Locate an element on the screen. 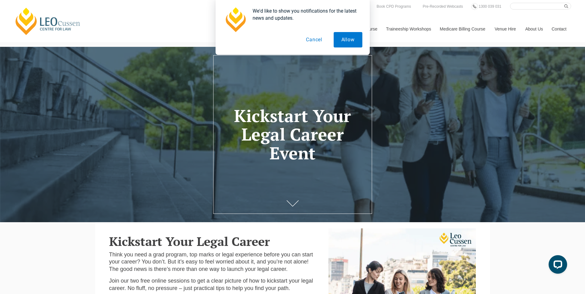 The image size is (585, 294). h1: Kickstart Your Legal Career Event is located at coordinates (292, 135).